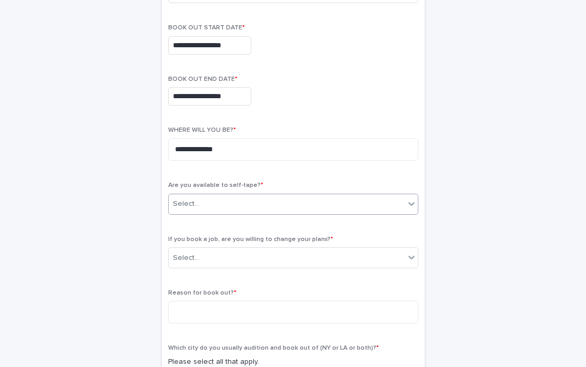 The height and width of the screenshot is (367, 586). What do you see at coordinates (202, 130) in the screenshot?
I see `span: WHERE WILL YOU BE?` at bounding box center [202, 130].